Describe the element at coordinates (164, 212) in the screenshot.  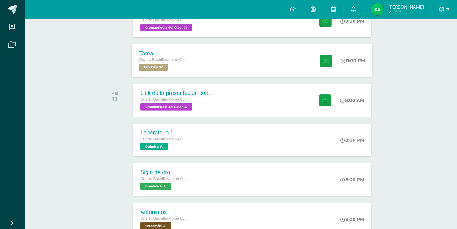
I see `div: Antónimos` at that location.